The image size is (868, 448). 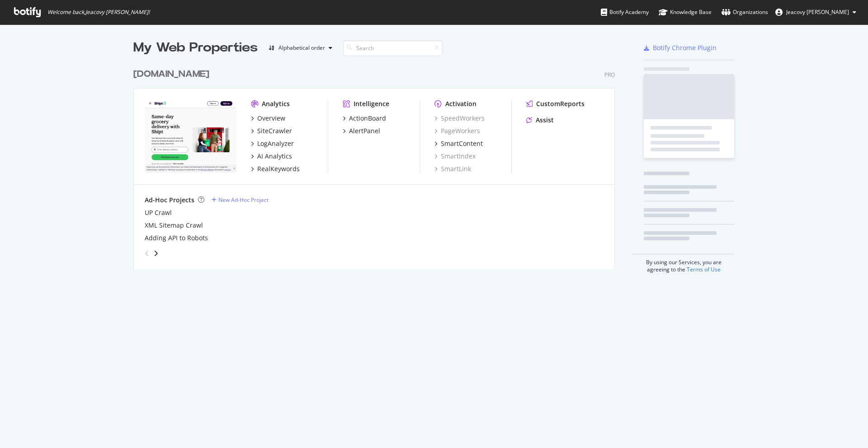 What do you see at coordinates (457, 131) in the screenshot?
I see `div: PageWorkers` at bounding box center [457, 131].